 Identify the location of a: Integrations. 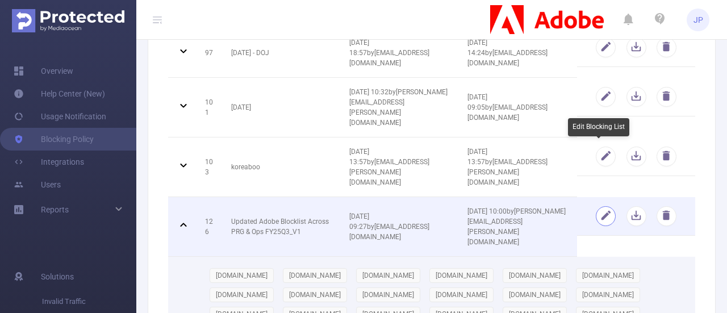
(49, 162).